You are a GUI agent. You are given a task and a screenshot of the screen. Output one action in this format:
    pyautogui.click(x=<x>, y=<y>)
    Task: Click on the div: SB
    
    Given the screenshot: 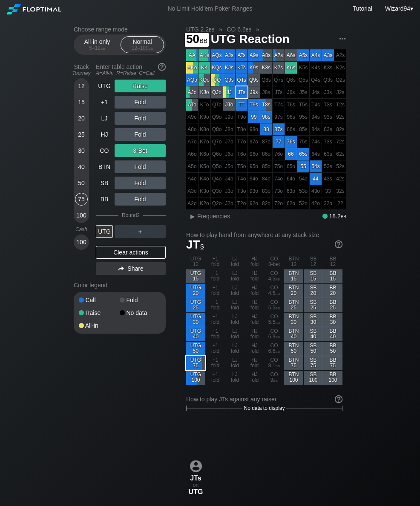 What is the action you would take?
    pyautogui.click(x=104, y=183)
    